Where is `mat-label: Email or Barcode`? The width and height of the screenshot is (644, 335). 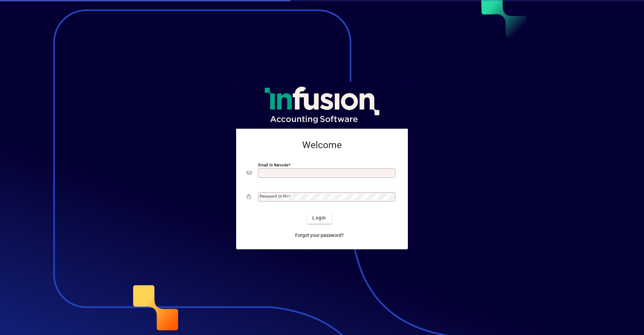
mat-label: Email or Barcode is located at coordinates (273, 165).